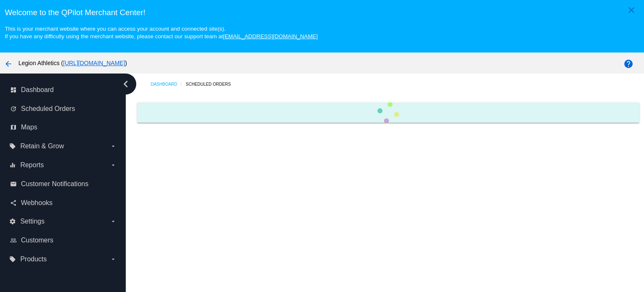 The height and width of the screenshot is (292, 644). I want to click on a: Dashboard, so click(168, 84).